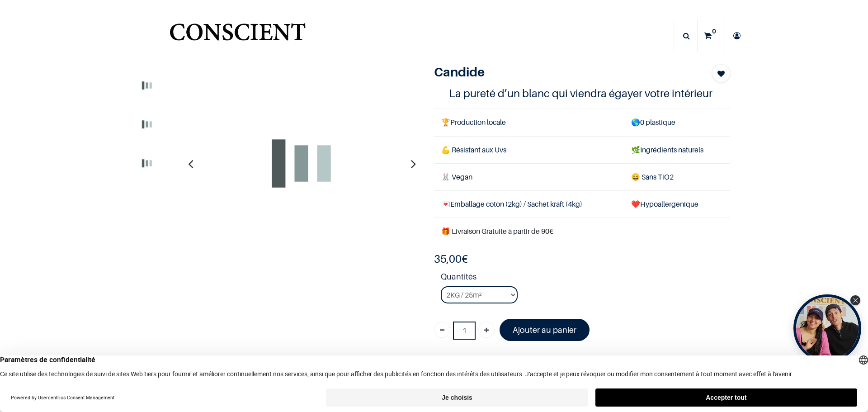 This screenshot has width=868, height=412. I want to click on button: Add to wishlist, so click(721, 73).